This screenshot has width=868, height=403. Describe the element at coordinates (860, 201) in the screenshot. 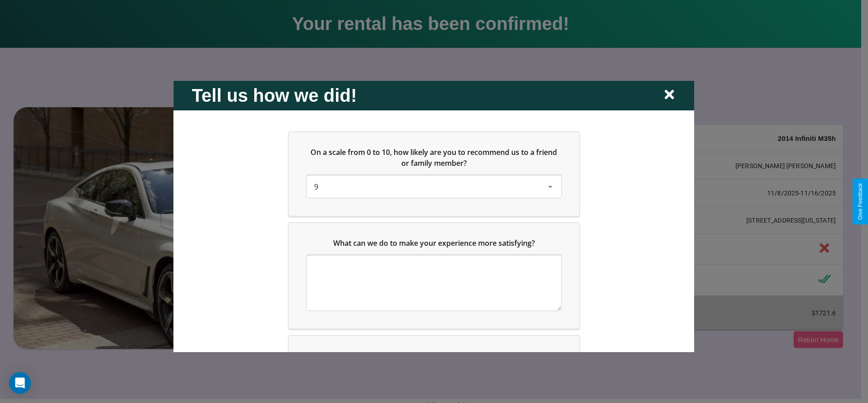

I see `div: Give Feedback` at that location.